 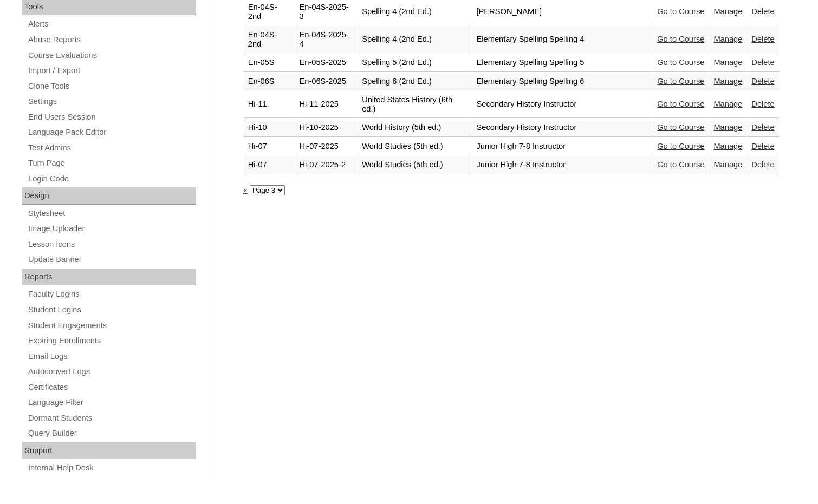 I want to click on td: En-05S-2025, so click(x=326, y=63).